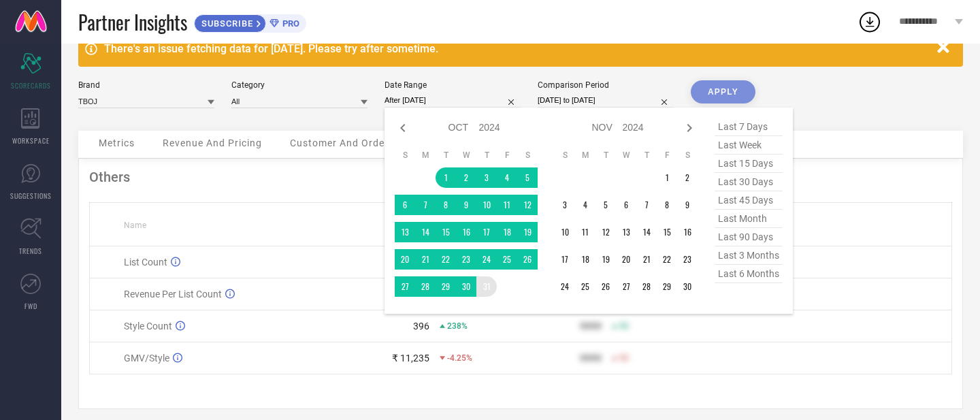 The width and height of the screenshot is (980, 420). I want to click on span: last month, so click(748, 218).